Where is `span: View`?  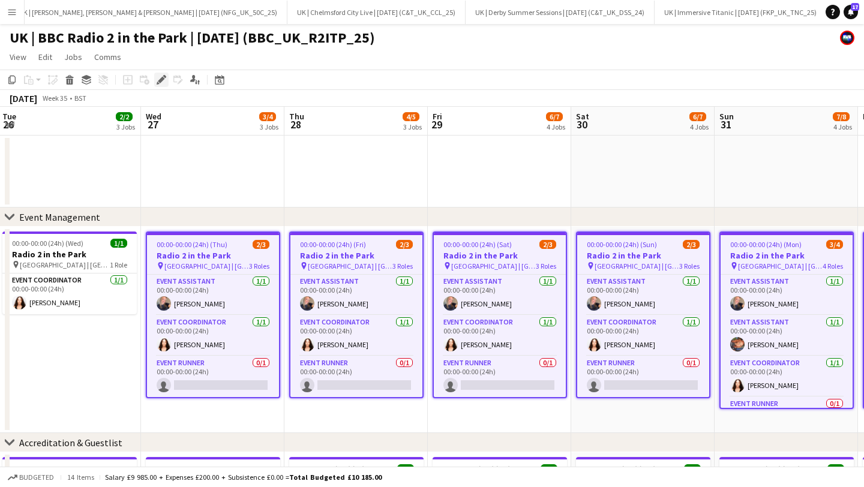 span: View is located at coordinates (18, 57).